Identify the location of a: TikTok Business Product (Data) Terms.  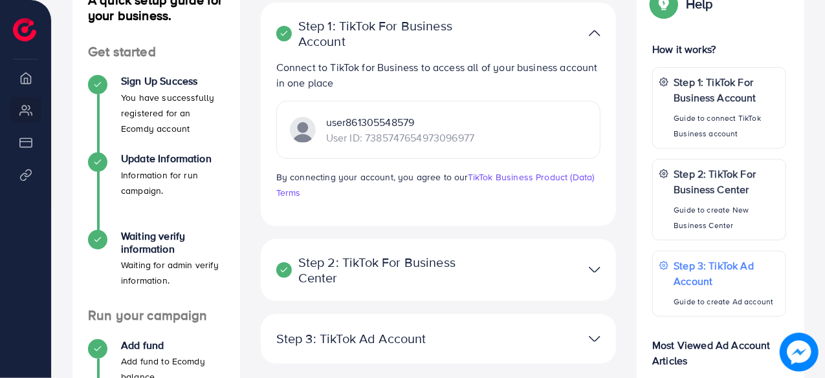
(435, 185).